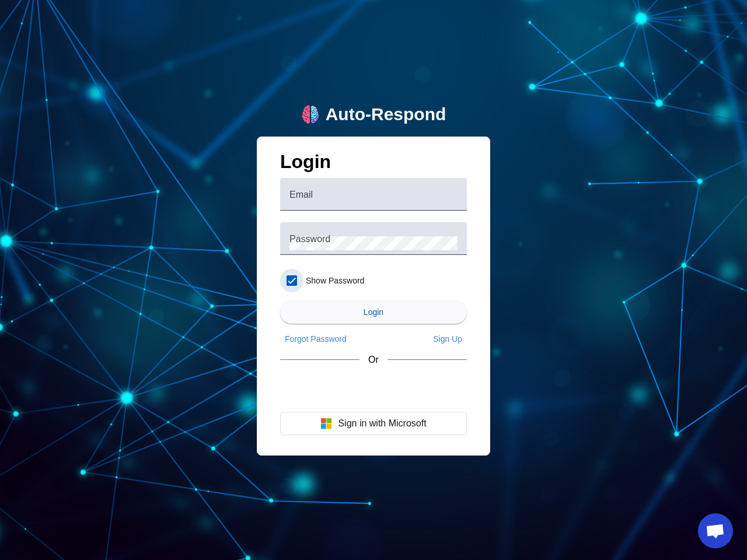 This screenshot has height=560, width=747. I want to click on span: Or, so click(374, 360).